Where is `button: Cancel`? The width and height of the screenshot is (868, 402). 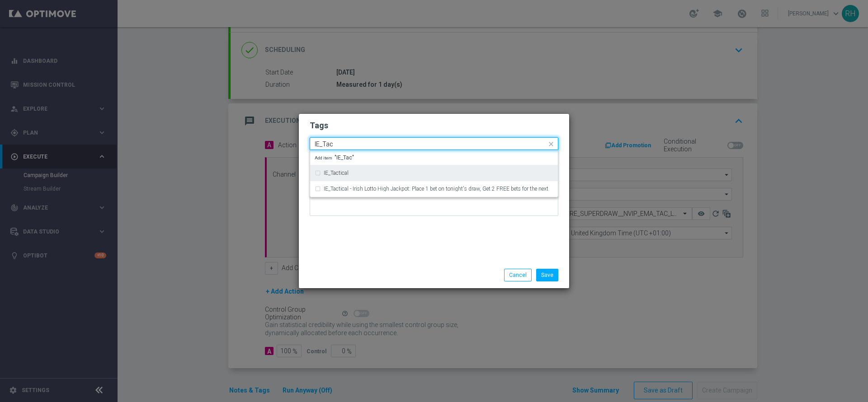
button: Cancel is located at coordinates (518, 275).